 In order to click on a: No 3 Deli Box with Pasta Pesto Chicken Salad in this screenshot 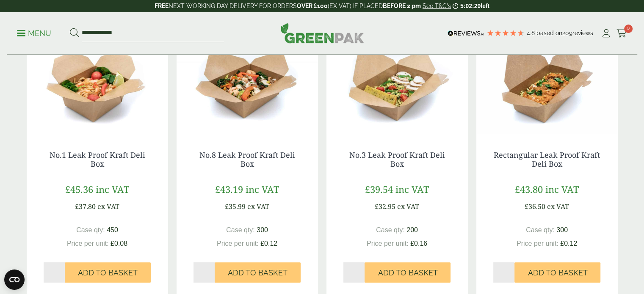, I will do `click(397, 81)`.